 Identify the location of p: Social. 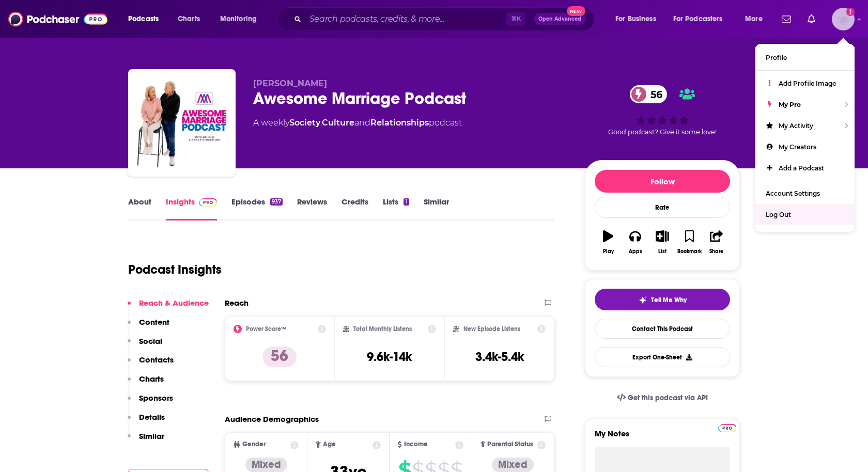
(151, 341).